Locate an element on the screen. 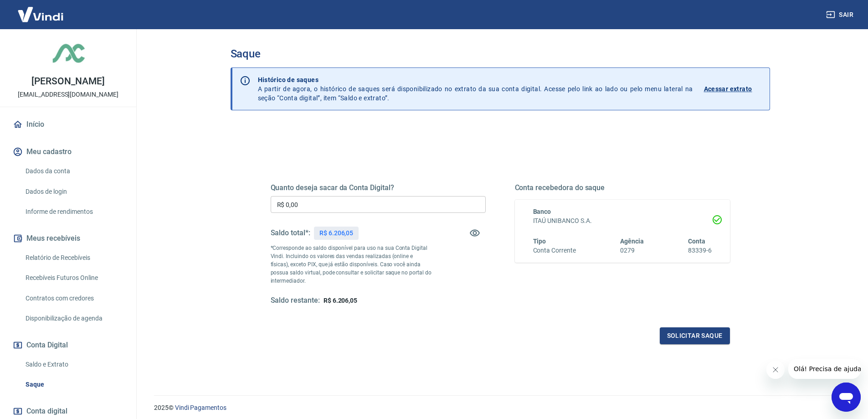 The width and height of the screenshot is (868, 419). h5: Conta recebedora do saque is located at coordinates (622, 188).